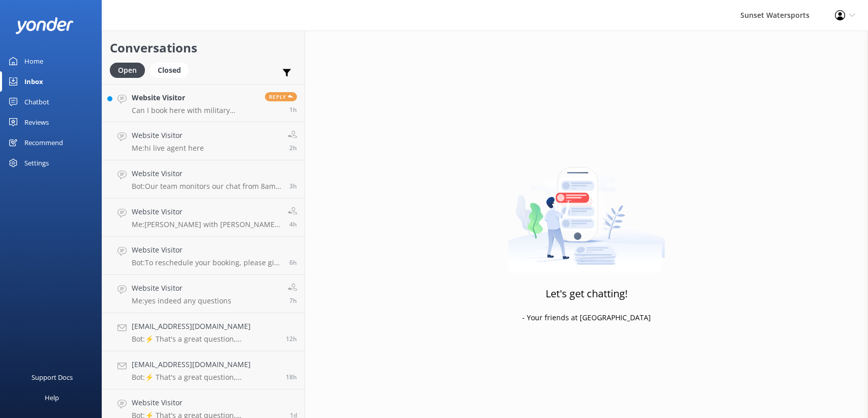 The width and height of the screenshot is (868, 418). What do you see at coordinates (36, 163) in the screenshot?
I see `div: Settings` at bounding box center [36, 163].